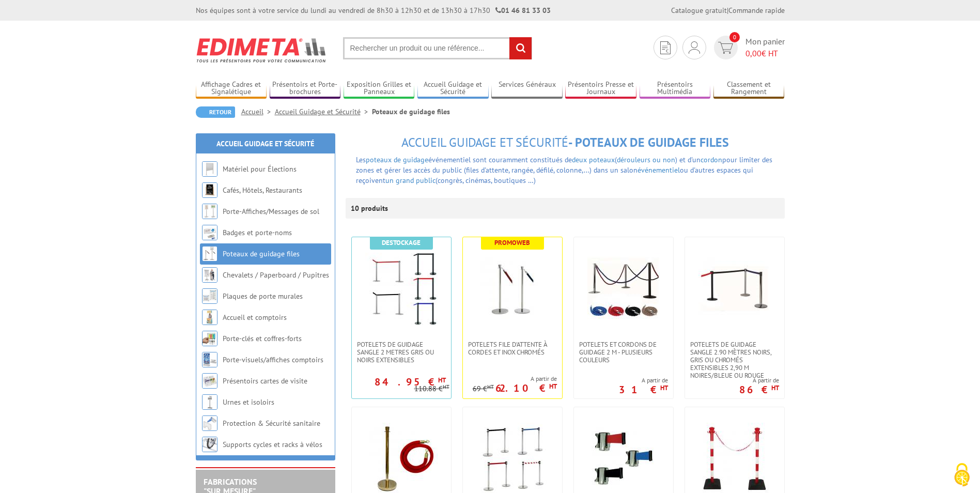 The width and height of the screenshot is (980, 493). Describe the element at coordinates (734, 360) in the screenshot. I see `a: Potelets de guidage sangle 2.90 mètres noirs, gris ou chromés extensibles 2,90 m noires/bleue ou ...` at that location.